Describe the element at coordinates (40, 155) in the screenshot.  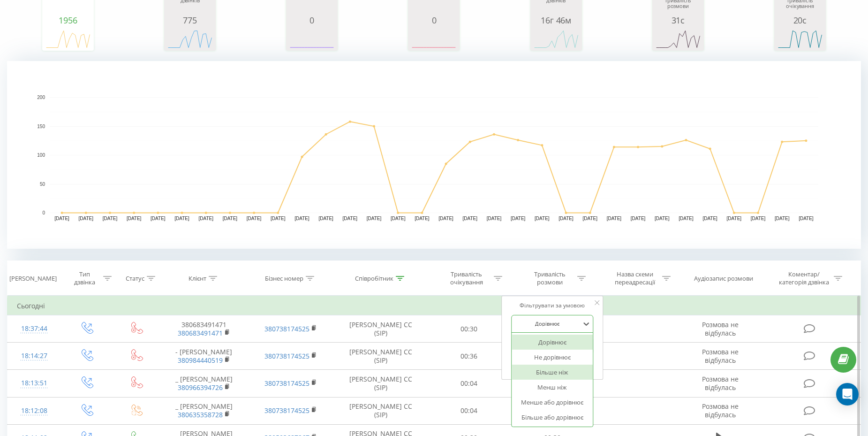
I see `text: 100` at that location.